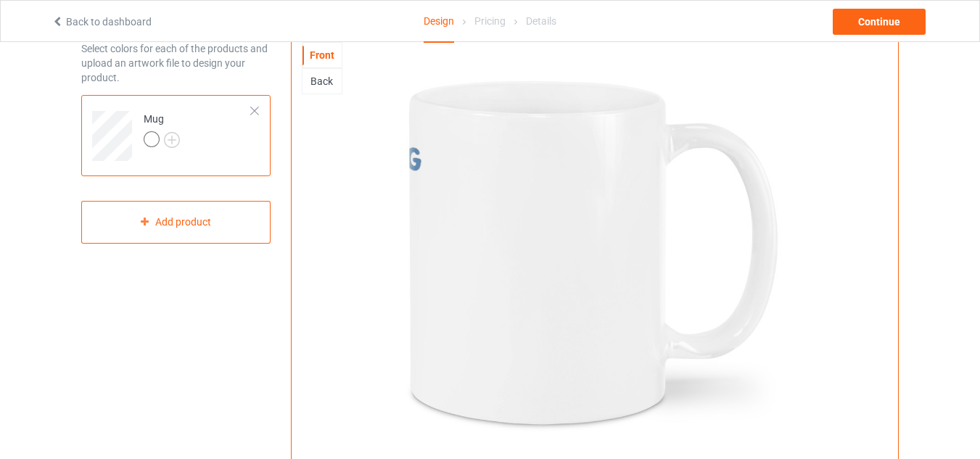 This screenshot has width=980, height=459. What do you see at coordinates (322, 55) in the screenshot?
I see `div: Front` at bounding box center [322, 55].